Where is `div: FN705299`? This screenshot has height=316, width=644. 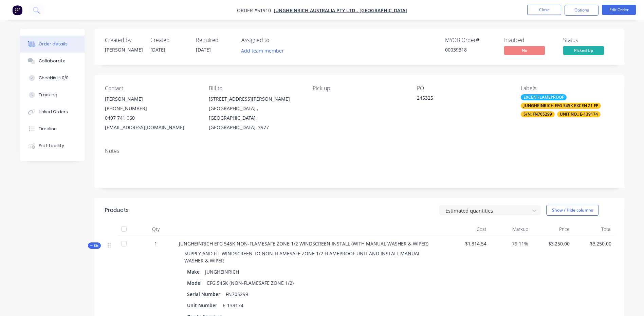
div: FN705299 is located at coordinates (237, 294).